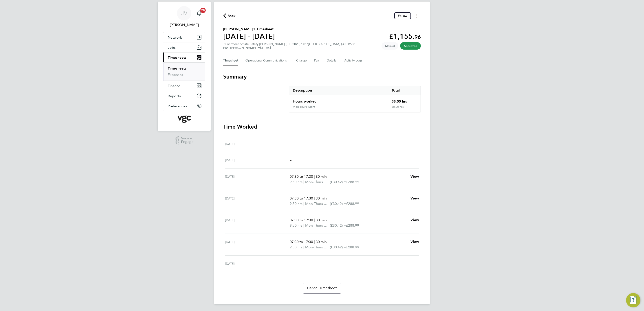 Image resolution: width=644 pixels, height=311 pixels. Describe the element at coordinates (175, 37) in the screenshot. I see `span: Network` at that location.